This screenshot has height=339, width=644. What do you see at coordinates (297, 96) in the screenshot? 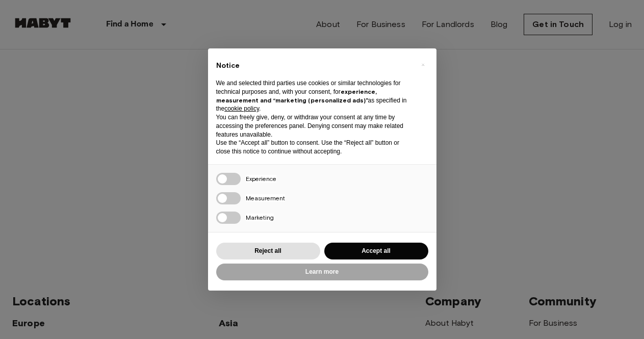
I see `strong: experience, measurement and “marketing (personalized ads)”` at bounding box center [297, 96].